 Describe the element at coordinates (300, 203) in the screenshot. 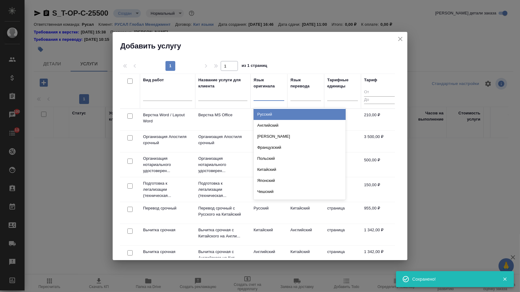

I see `div: Сербский` at that location.